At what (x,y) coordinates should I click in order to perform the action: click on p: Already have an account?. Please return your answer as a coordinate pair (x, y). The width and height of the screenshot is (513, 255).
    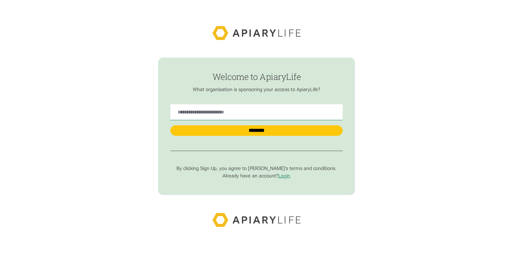
    Looking at the image, I should click on (256, 176).